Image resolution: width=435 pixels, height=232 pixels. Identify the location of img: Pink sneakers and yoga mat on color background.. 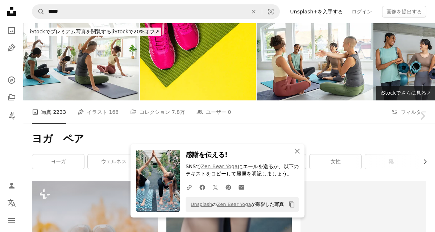
(198, 62).